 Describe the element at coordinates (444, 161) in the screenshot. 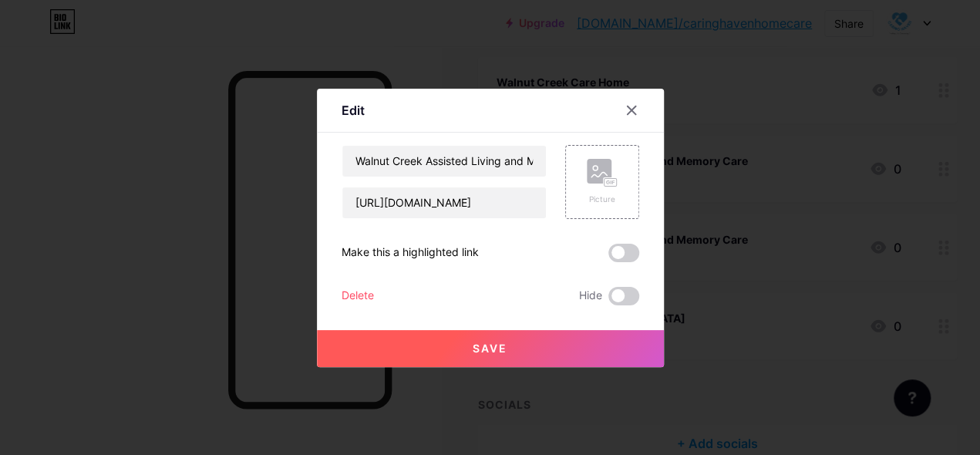

I see `input: Title` at that location.